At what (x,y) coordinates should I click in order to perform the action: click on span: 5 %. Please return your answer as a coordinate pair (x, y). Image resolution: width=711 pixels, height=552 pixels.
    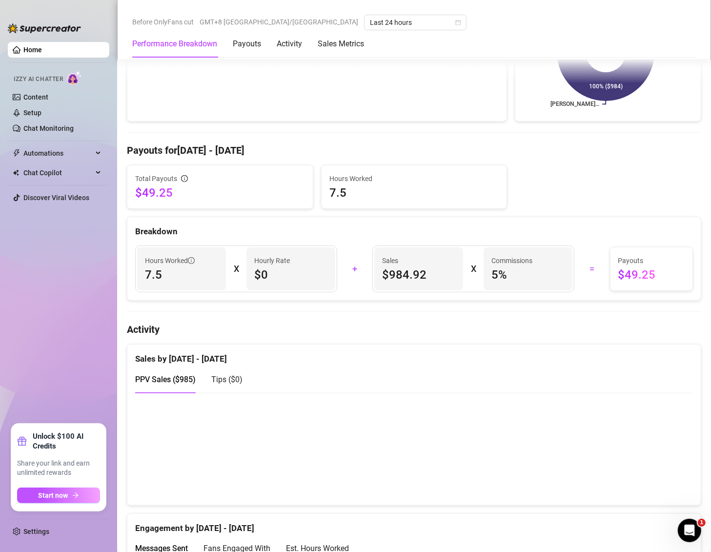
    Looking at the image, I should click on (528, 275).